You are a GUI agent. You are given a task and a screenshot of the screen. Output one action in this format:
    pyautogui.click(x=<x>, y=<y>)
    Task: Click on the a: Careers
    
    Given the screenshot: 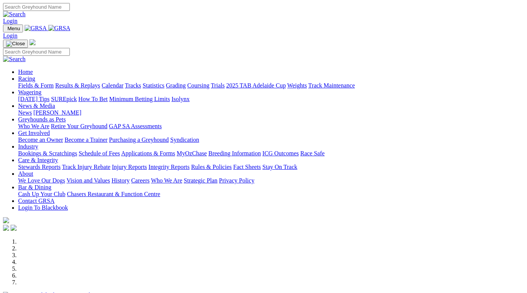 What is the action you would take?
    pyautogui.click(x=140, y=180)
    